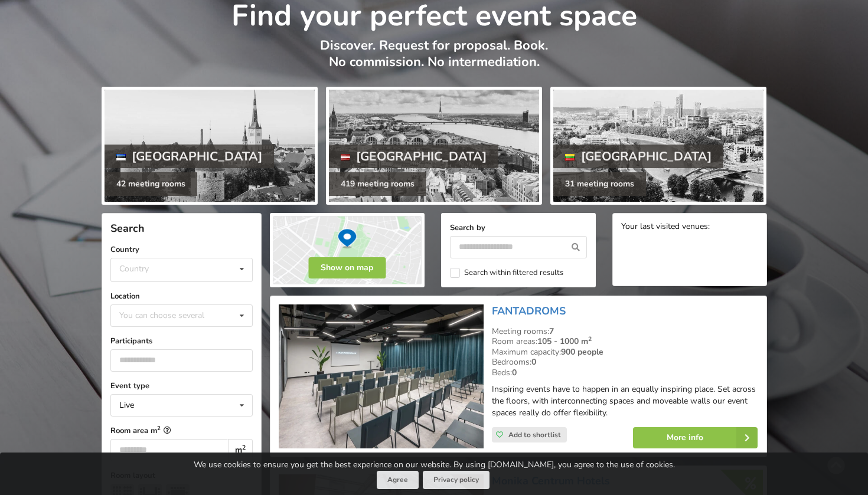  Describe the element at coordinates (625, 362) in the screenshot. I see `div: Bedrooms:` at that location.